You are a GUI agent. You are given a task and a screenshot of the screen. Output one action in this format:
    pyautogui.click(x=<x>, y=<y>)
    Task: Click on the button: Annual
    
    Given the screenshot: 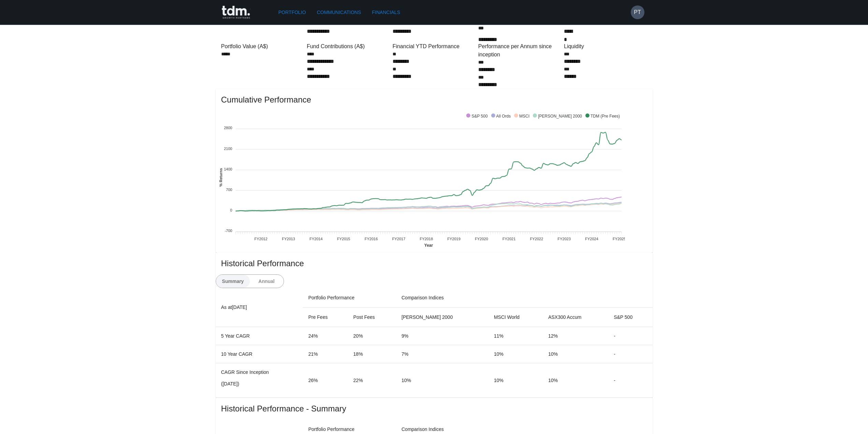 What is the action you would take?
    pyautogui.click(x=266, y=281)
    